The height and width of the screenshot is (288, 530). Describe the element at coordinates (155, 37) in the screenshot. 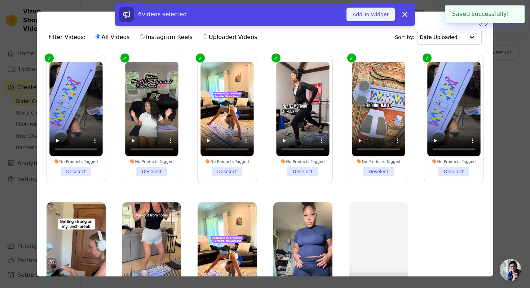

I see `div: Filter Videos:` at that location.